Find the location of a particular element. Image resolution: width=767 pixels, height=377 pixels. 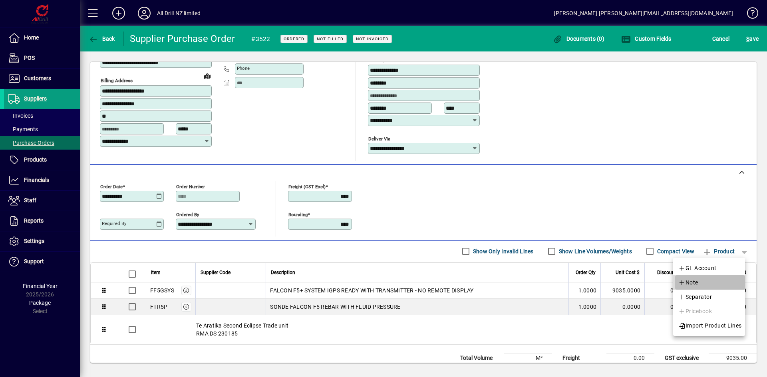

button: Note is located at coordinates (709, 283).